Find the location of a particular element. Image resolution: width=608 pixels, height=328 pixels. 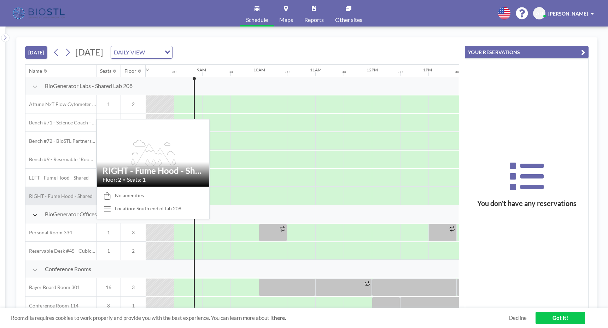

span: Conference Room 114 is located at coordinates (52, 306).